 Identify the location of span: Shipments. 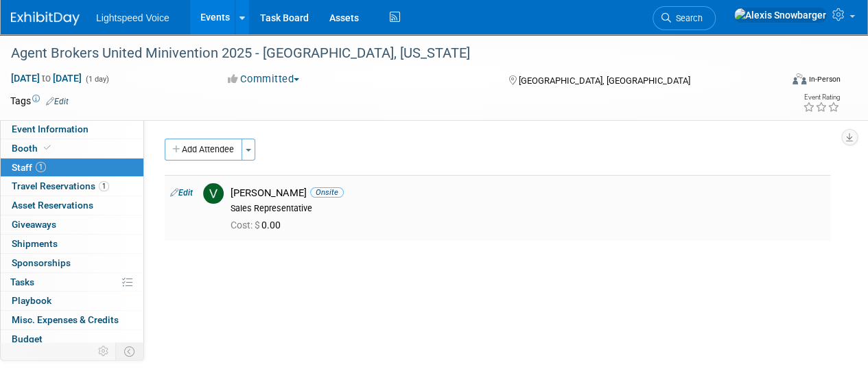
(34, 243).